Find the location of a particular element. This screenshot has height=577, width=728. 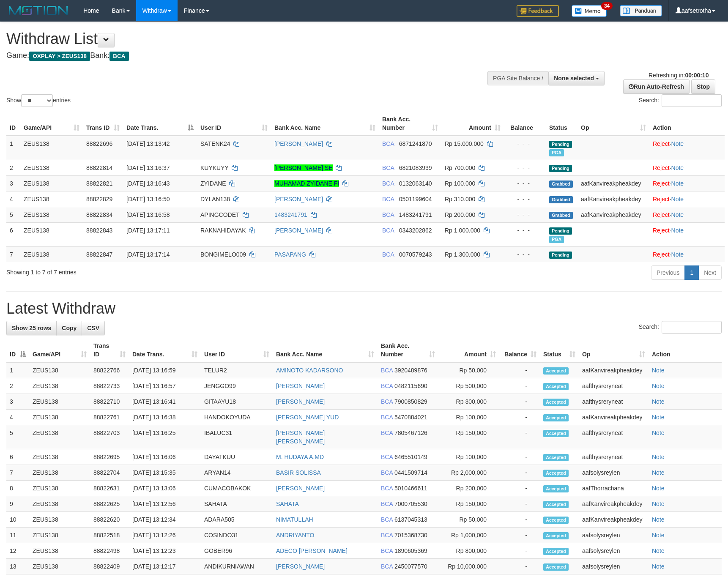

button: None selected is located at coordinates (576, 78).